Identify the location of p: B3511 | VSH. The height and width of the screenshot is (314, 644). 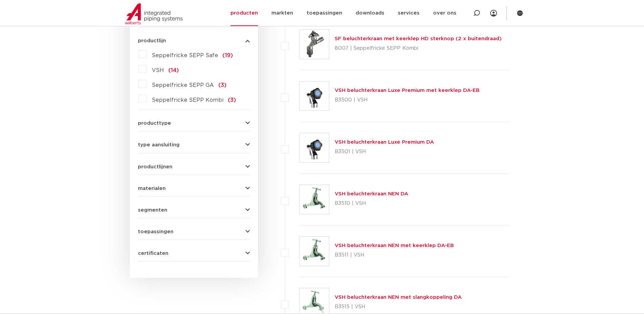
(394, 255).